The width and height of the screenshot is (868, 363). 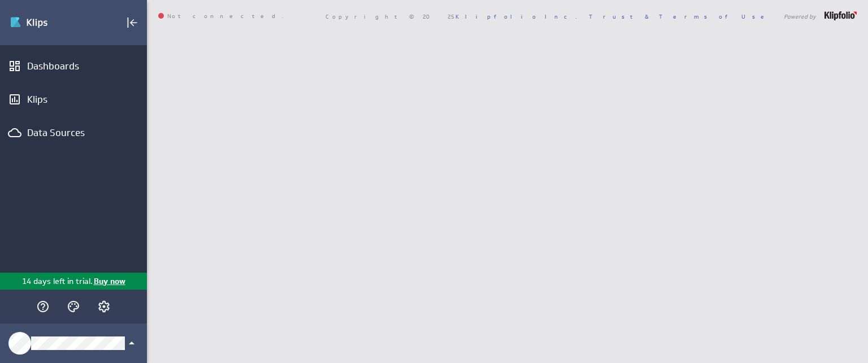 I want to click on div: Klips, so click(x=74, y=99).